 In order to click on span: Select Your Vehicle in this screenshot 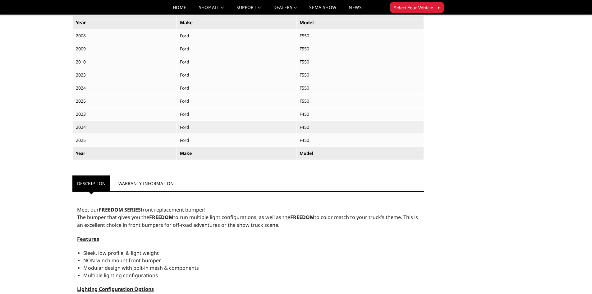, I will do `click(414, 7)`.